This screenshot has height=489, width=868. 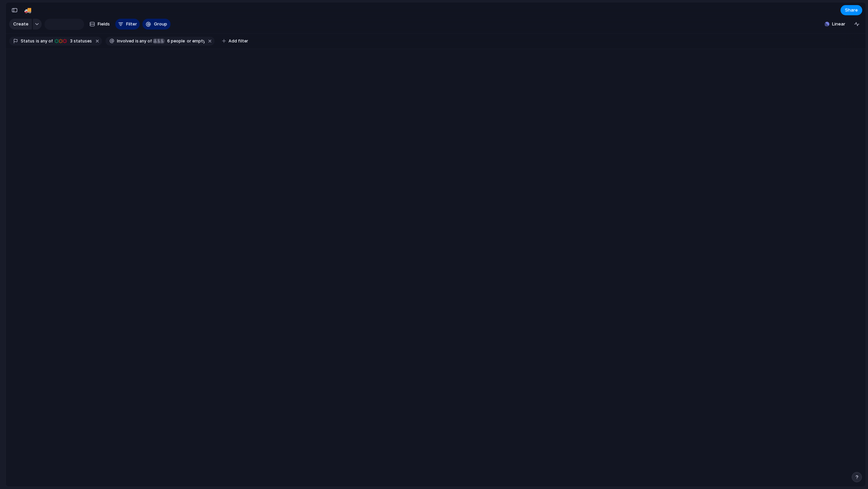 I want to click on span: people, so click(x=175, y=41).